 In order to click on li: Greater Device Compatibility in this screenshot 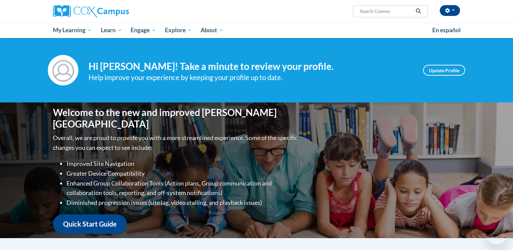, I will do `click(183, 173)`.